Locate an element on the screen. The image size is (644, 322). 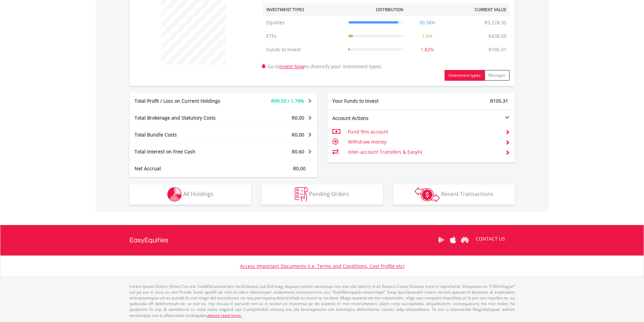
td: 7.6% is located at coordinates (427, 36).